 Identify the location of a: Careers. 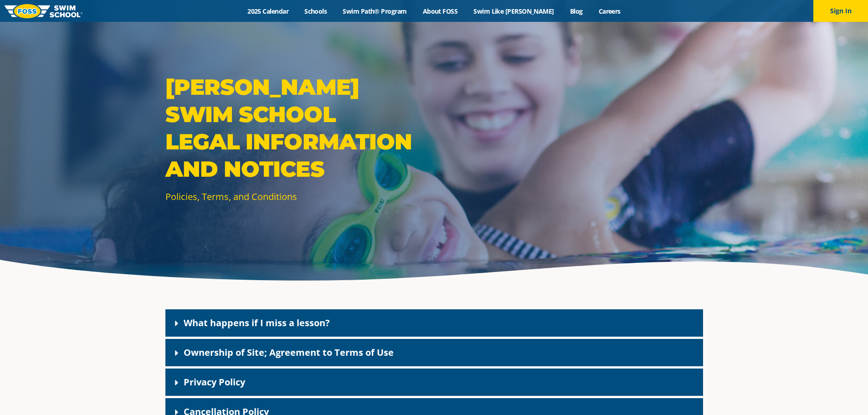
(609, 11).